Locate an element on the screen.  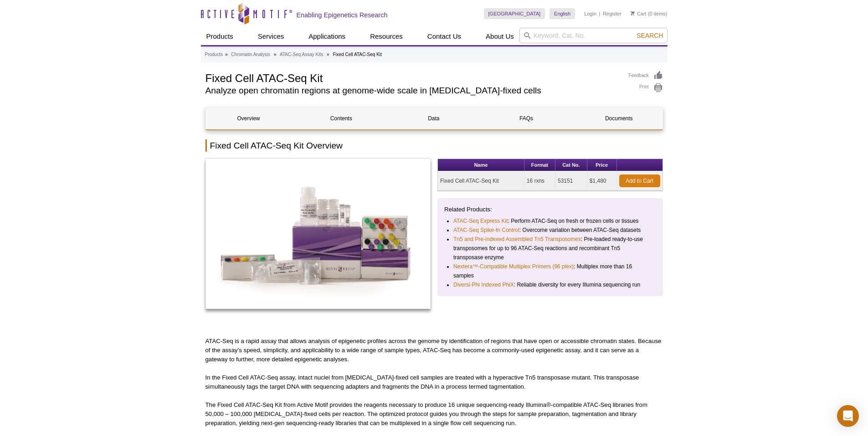
li: : Pre-loaded ready-to-use transposomes for up to 96 ATAC-Seq reactions and recombinant Tn5 transp... is located at coordinates (550, 249).